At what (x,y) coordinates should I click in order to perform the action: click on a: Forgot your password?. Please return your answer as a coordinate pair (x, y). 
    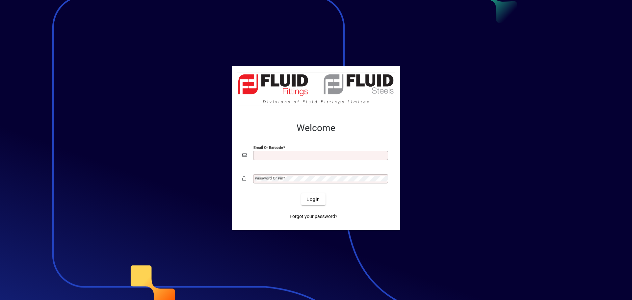
    Looking at the image, I should click on (314, 216).